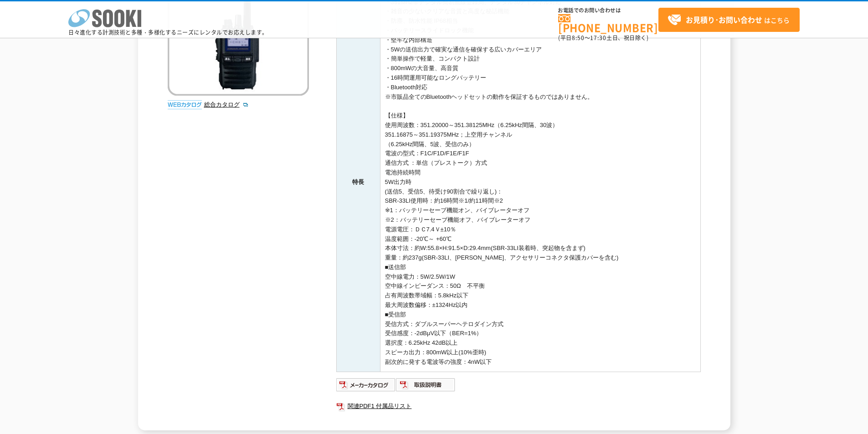 The width and height of the screenshot is (868, 434). I want to click on a: お見積り･お問い合わせはこちら, so click(729, 19).